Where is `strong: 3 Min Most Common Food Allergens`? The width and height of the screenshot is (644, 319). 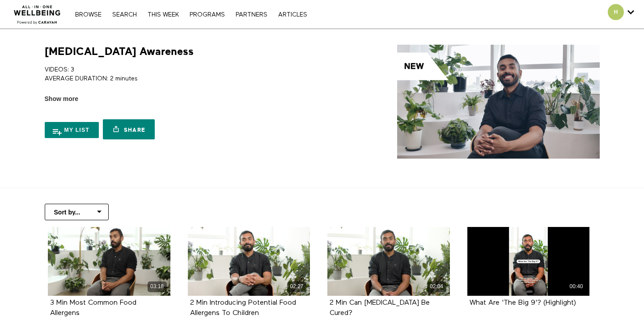
strong: 3 Min Most Common Food Allergens is located at coordinates (93, 308).